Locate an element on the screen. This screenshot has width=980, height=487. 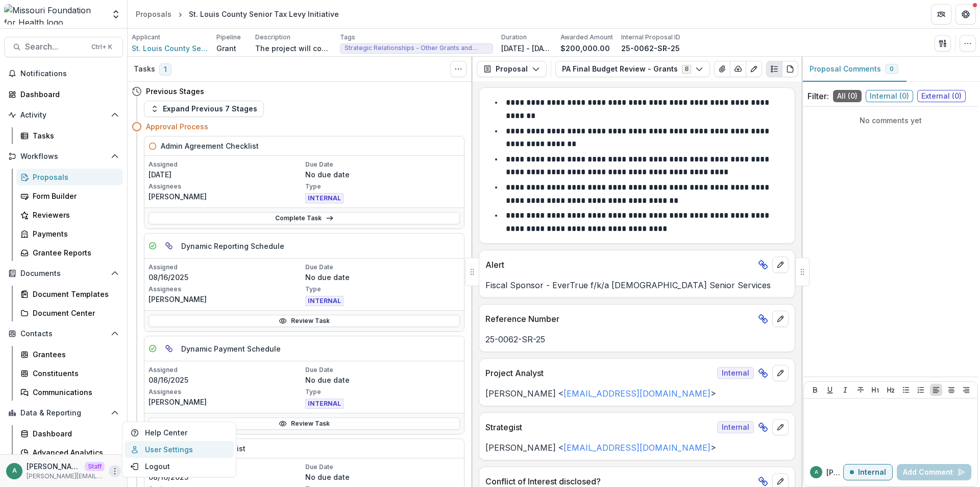
span: Notifications is located at coordinates (69, 73).